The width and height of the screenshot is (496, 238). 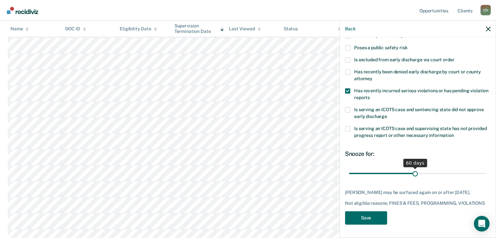 I want to click on span: Is excluded from early discharge via court order, so click(x=404, y=60).